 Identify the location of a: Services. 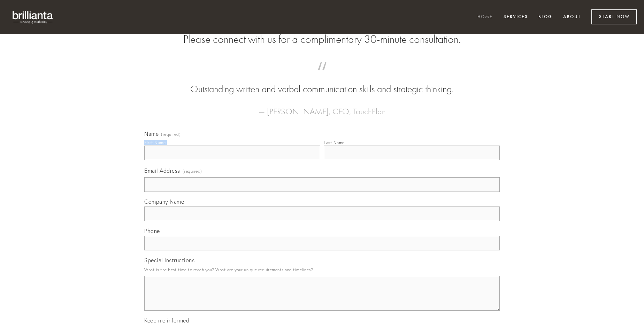
(516, 17).